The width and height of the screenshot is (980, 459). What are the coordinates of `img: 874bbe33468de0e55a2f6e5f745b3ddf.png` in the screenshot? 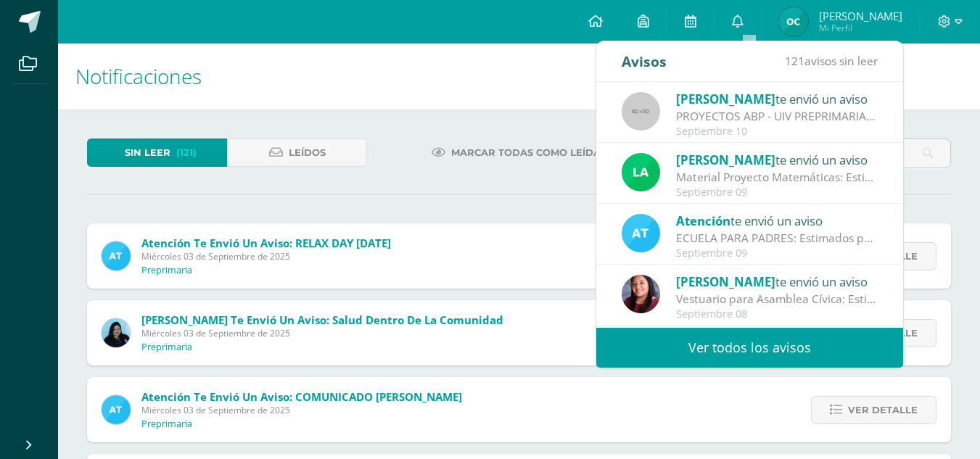 It's located at (793, 22).